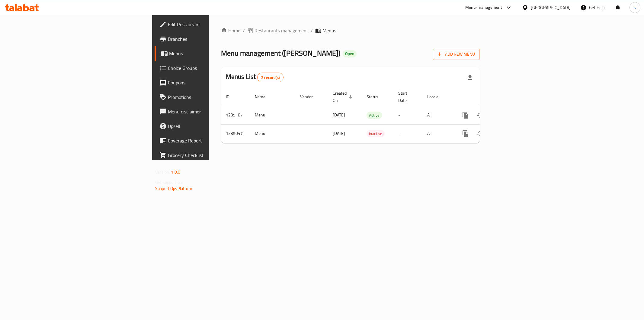 The width and height of the screenshot is (644, 320). I want to click on a: Branches, so click(207, 39).